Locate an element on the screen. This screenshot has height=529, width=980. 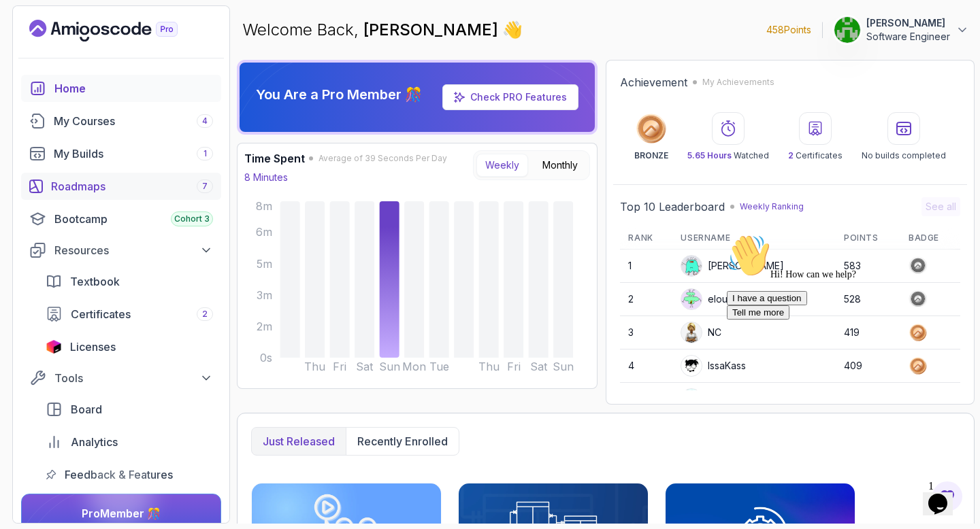
a: certificates is located at coordinates (129, 315).